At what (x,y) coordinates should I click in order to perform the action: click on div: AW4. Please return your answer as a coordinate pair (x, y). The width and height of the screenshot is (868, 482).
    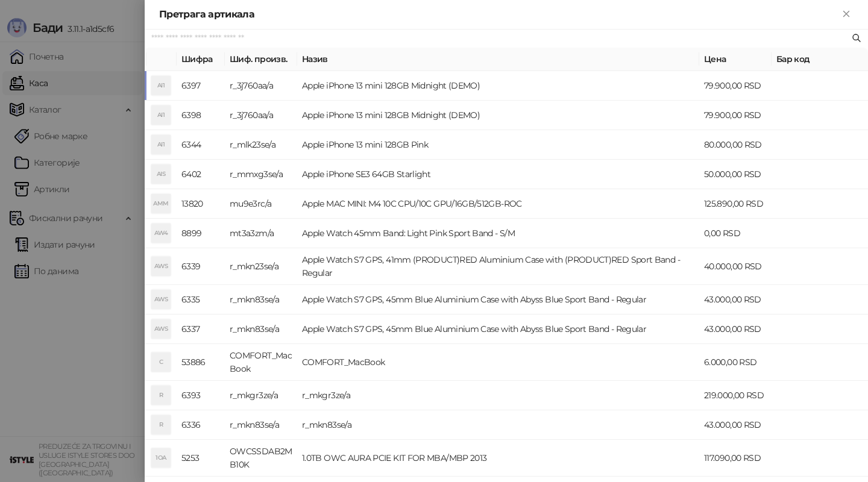
    Looking at the image, I should click on (161, 233).